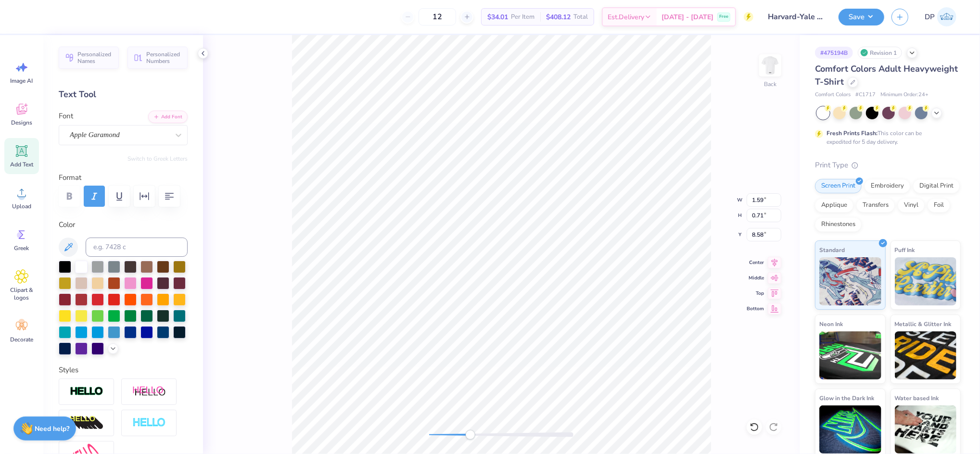 This screenshot has height=454, width=980. Describe the element at coordinates (626, 17) in the screenshot. I see `span: Est. Delivery` at that location.